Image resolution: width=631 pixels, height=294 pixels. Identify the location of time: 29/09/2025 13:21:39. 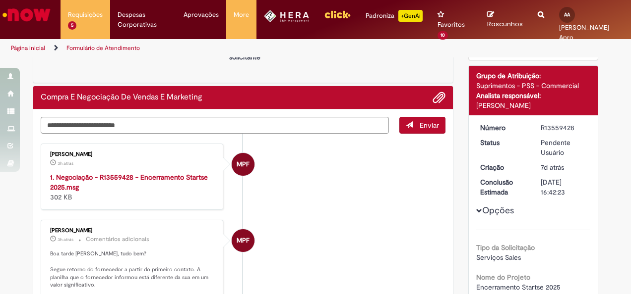
(65, 240).